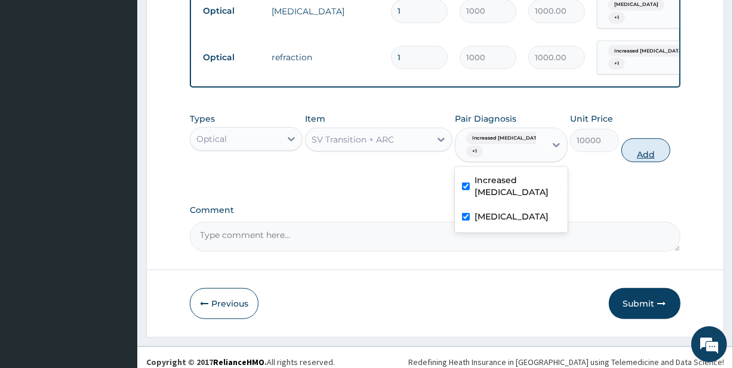  What do you see at coordinates (210, 20) in the screenshot?
I see `div: Minimize live chat window` at bounding box center [210, 20].